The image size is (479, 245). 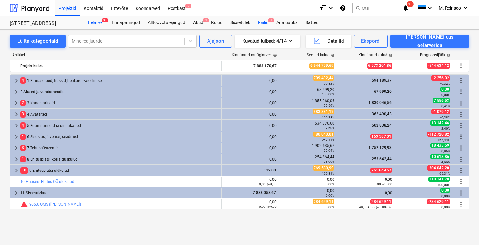 What do you see at coordinates (380, 103) in the screenshot?
I see `span: 1 830 046,56` at bounding box center [380, 103].